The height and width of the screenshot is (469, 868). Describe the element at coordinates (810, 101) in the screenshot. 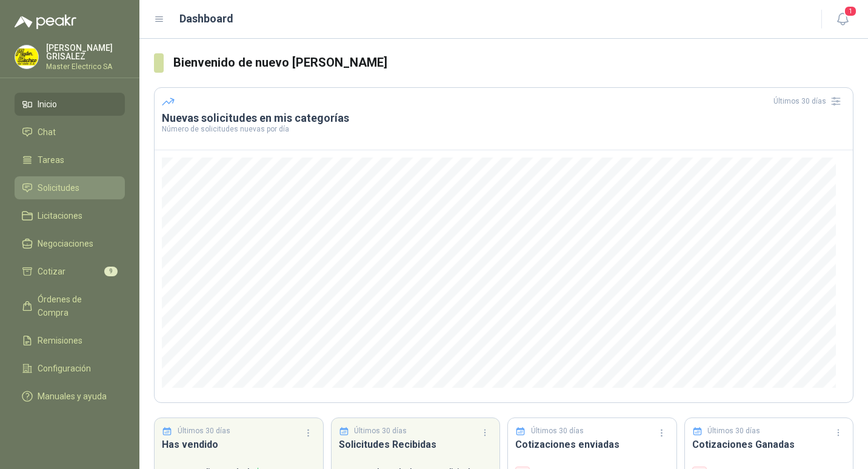

I see `div: Últimos 30 días` at that location.